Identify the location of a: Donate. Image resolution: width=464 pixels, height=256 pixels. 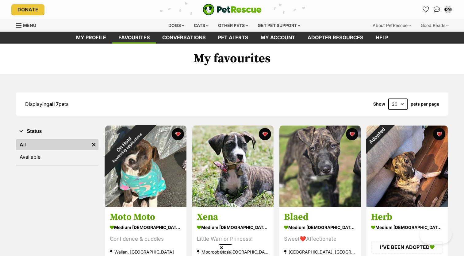
(28, 10).